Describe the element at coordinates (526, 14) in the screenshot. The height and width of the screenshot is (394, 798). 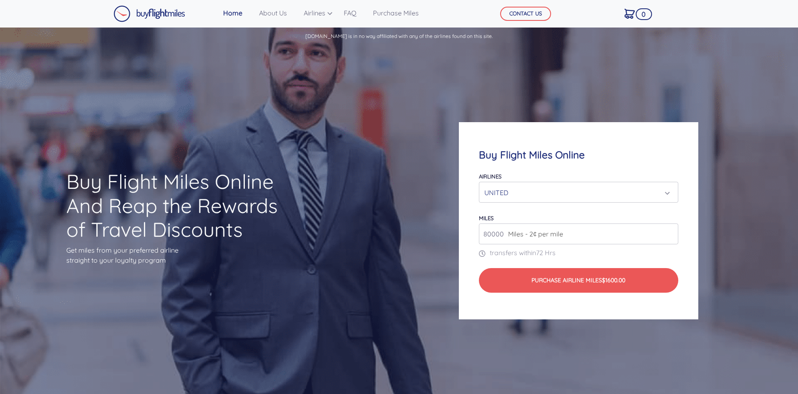
I see `button: CONTACT US` at that location.